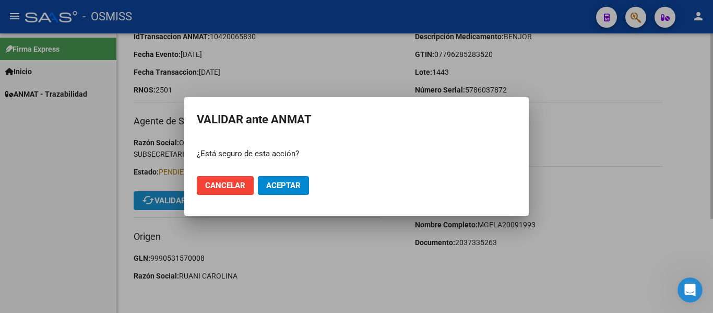 The height and width of the screenshot is (313, 713). What do you see at coordinates (225, 185) in the screenshot?
I see `button: Cancelar` at bounding box center [225, 185].